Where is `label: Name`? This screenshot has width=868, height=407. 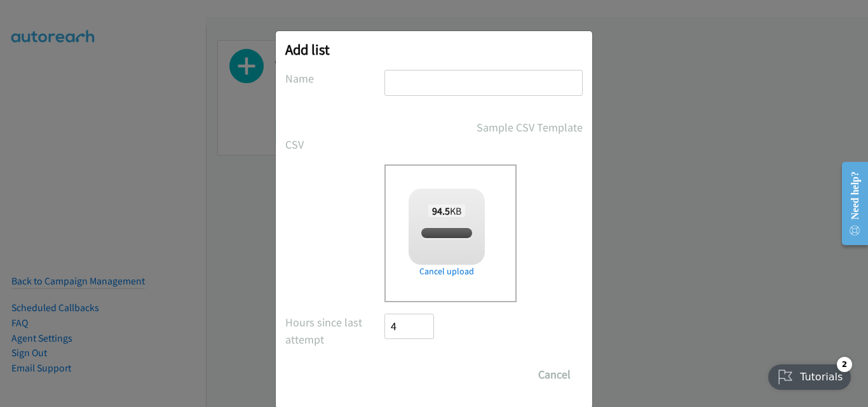 label: Name is located at coordinates (335, 78).